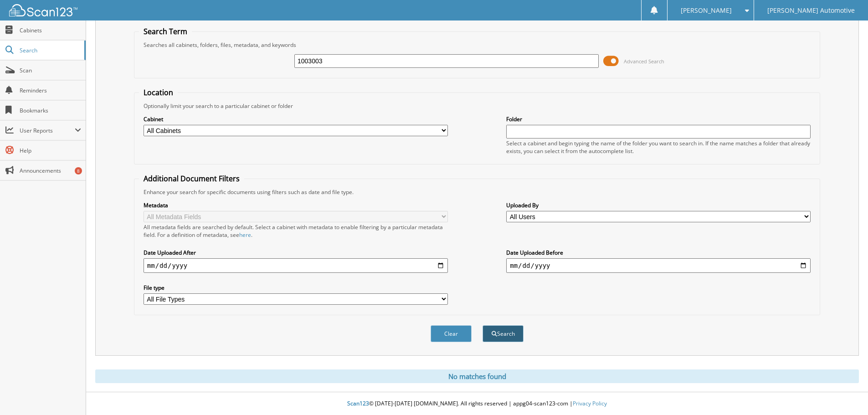 This screenshot has height=415, width=868. I want to click on legend: Location, so click(158, 93).